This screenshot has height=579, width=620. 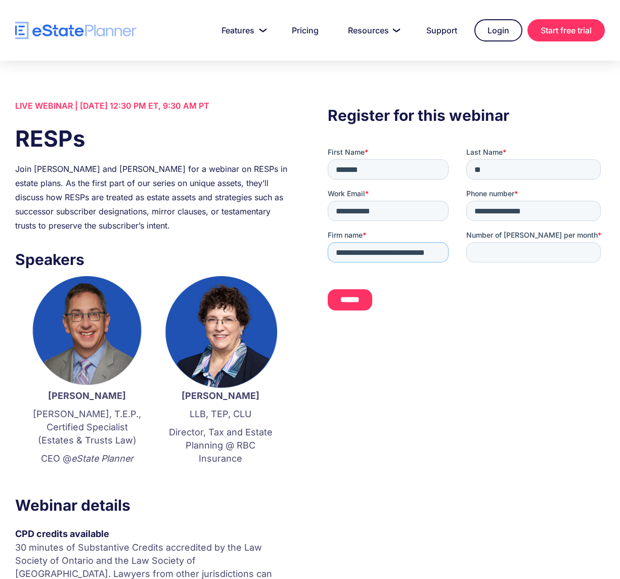 I want to click on h3: Speakers, so click(x=154, y=259).